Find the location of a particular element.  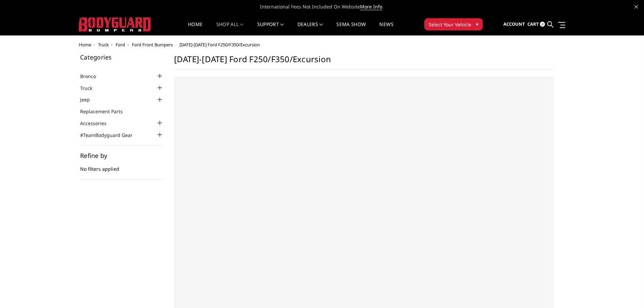

div: Chat Widget is located at coordinates (627, 292).